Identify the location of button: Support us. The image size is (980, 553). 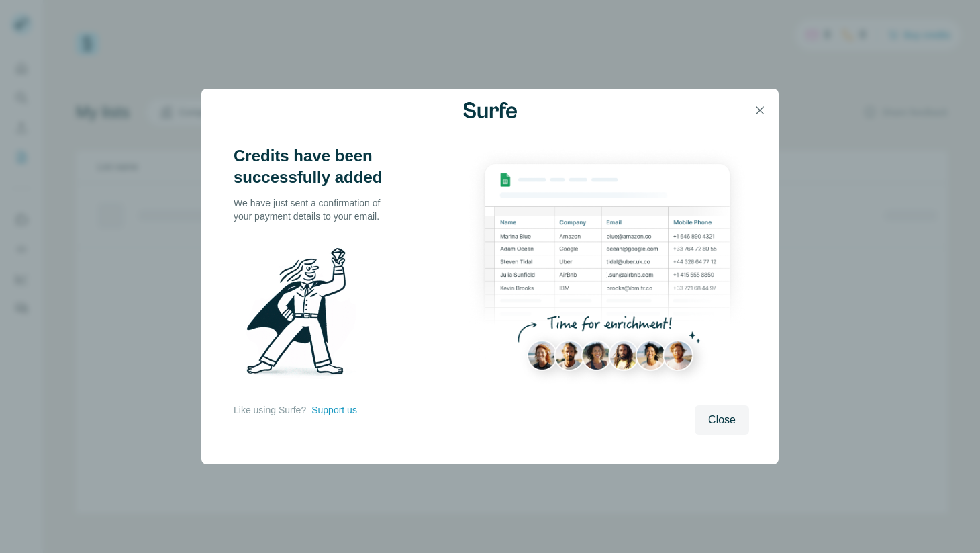
(334, 410).